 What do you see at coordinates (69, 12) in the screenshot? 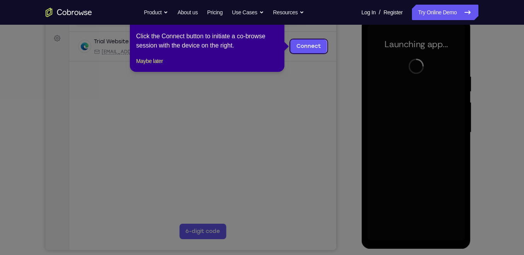
I see `a: Go to the home page` at bounding box center [69, 12].